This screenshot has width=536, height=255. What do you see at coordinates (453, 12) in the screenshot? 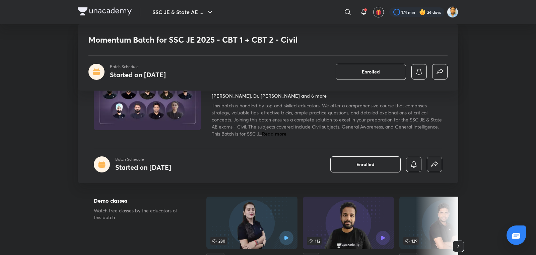
I see `img: Kunal Pradeep` at bounding box center [453, 12].